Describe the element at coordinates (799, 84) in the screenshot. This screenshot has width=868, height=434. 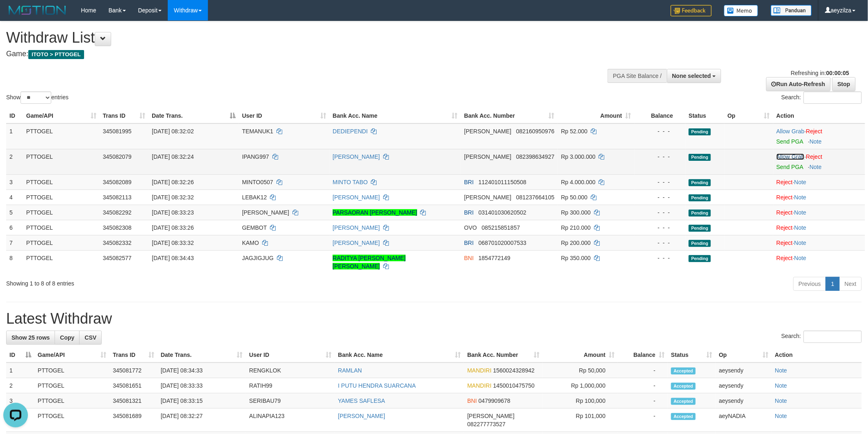
I see `a: Run Auto-Refresh` at that location.